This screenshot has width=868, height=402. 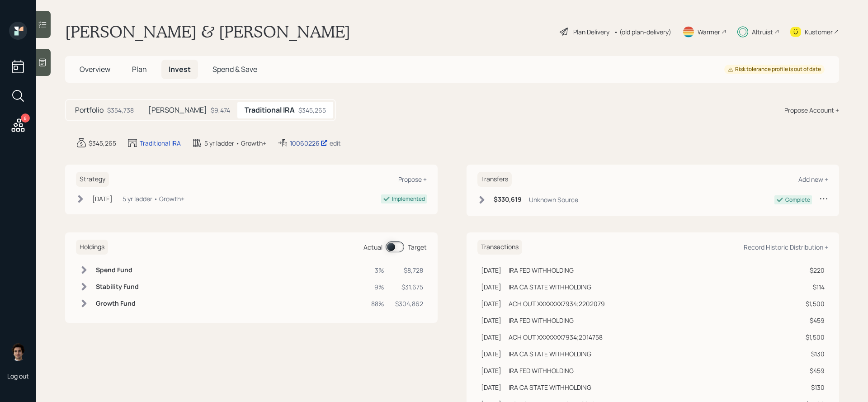 I want to click on div: Warmer, so click(x=709, y=32).